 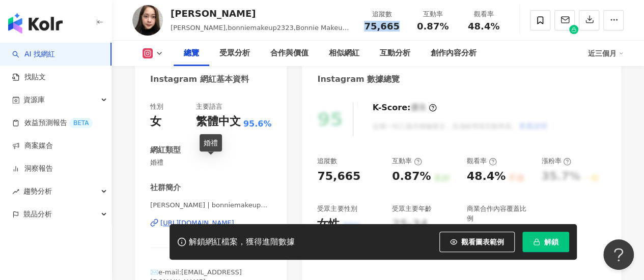 I want to click on a: 效益預測報告BETA, so click(x=52, y=123).